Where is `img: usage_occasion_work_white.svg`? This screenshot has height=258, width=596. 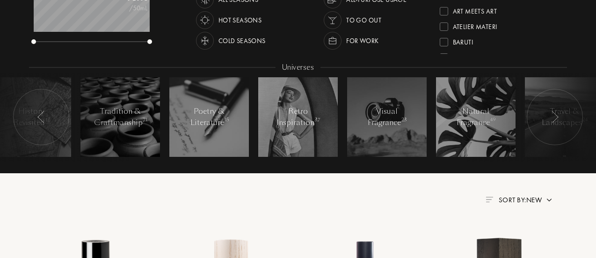 img: usage_occasion_work_white.svg is located at coordinates (333, 41).